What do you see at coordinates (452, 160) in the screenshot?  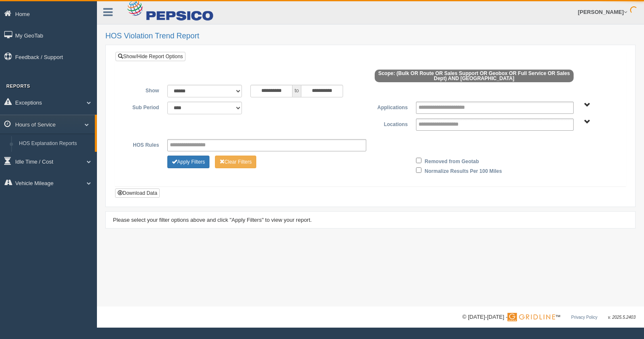 I see `label: Removed from Geotab` at bounding box center [452, 160].